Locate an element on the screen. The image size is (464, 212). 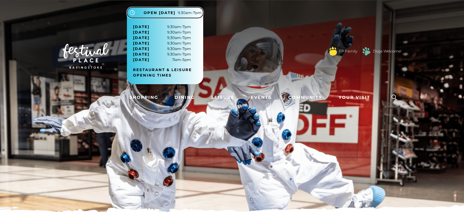
a: Leisure is located at coordinates (223, 97).